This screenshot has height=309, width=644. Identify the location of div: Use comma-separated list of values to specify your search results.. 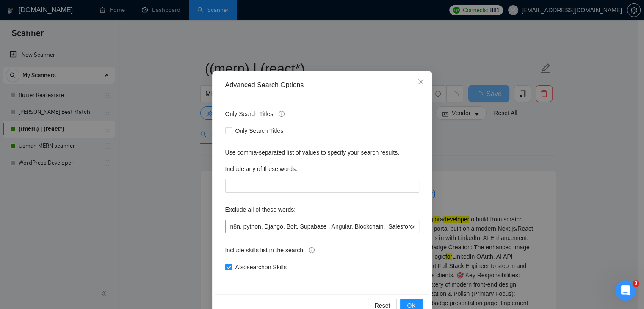
(322, 152).